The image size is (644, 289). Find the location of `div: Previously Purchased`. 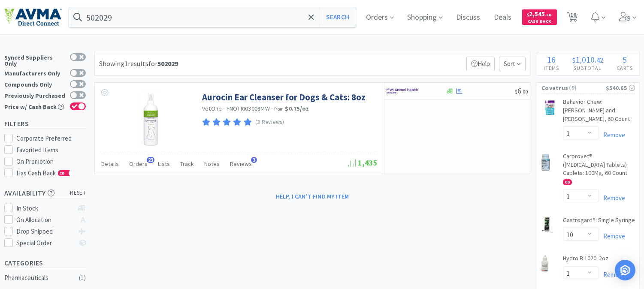

div: Previously Purchased is located at coordinates (35, 95).